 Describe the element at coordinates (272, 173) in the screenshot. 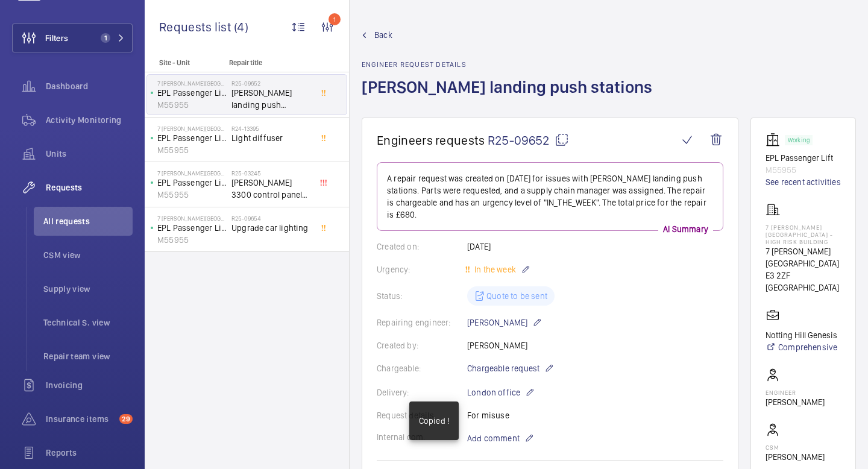

I see `h2: R25-03245` at that location.